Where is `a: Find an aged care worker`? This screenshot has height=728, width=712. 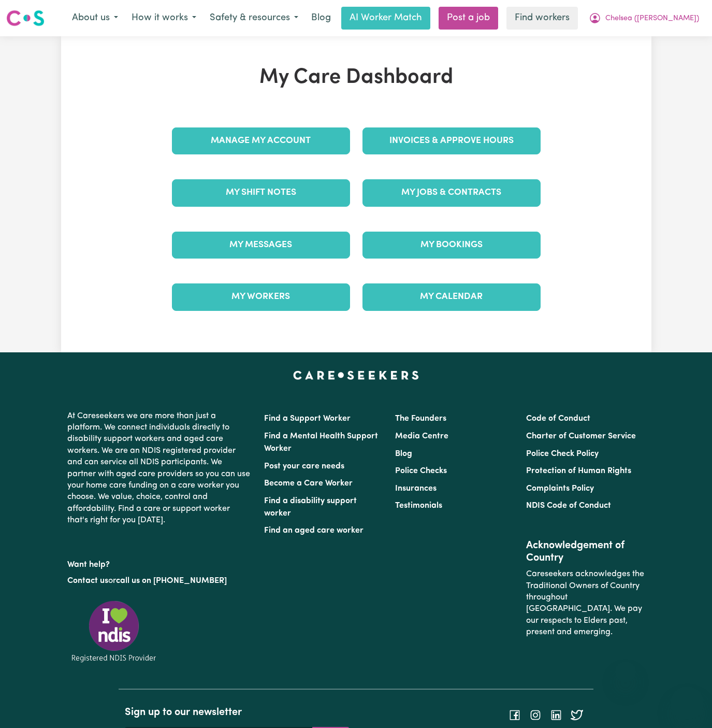 a: Find an aged care worker is located at coordinates (314, 530).